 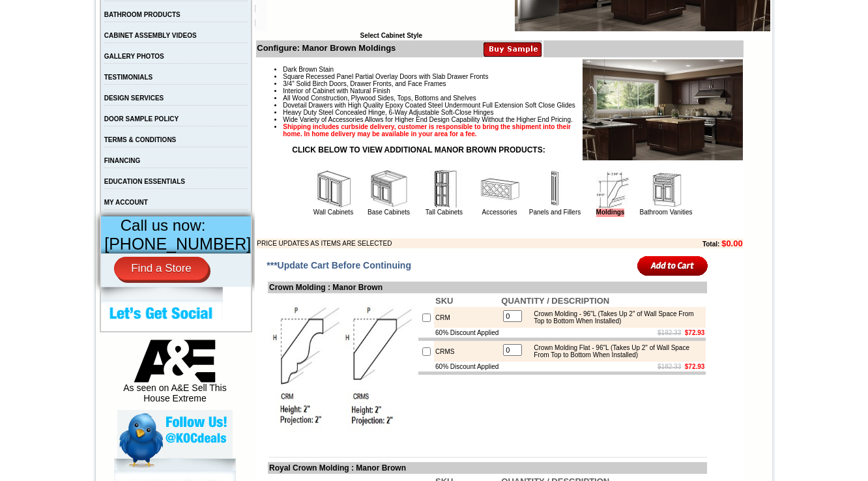 I want to click on img: Wall Cabinets, so click(x=333, y=189).